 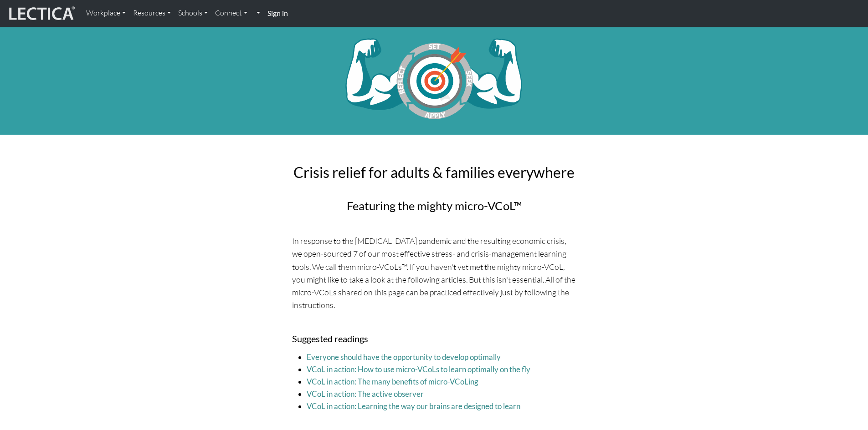 I want to click on a: Schools, so click(x=193, y=13).